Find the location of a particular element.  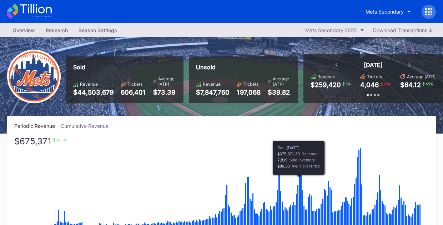

a: Overview is located at coordinates (24, 30).